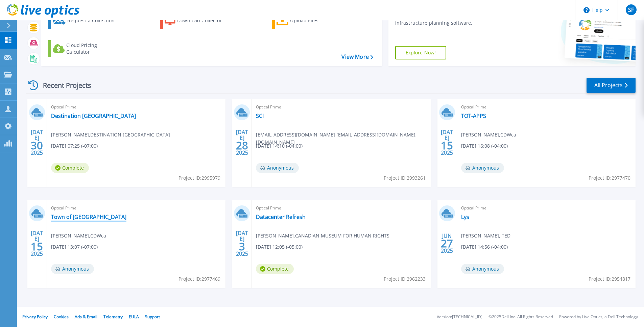 The width and height of the screenshot is (644, 327). What do you see at coordinates (197, 21) in the screenshot?
I see `a: Download Collector` at bounding box center [197, 21].